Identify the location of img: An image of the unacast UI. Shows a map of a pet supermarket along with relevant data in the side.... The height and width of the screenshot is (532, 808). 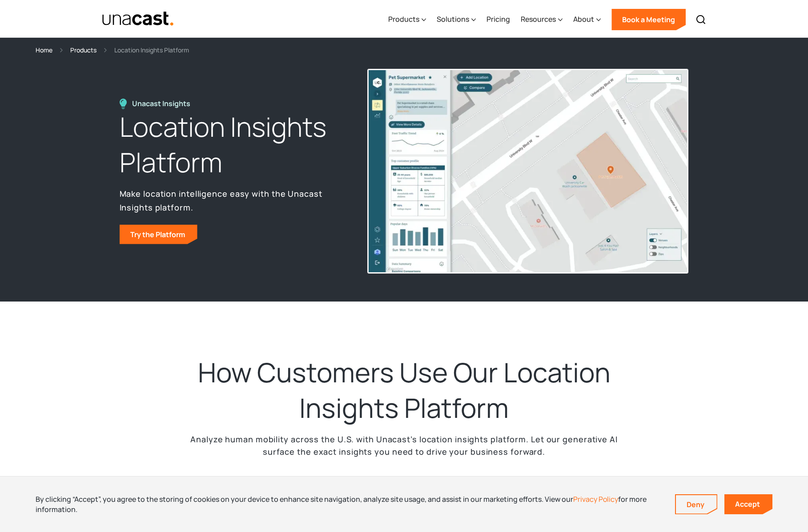
(528, 171).